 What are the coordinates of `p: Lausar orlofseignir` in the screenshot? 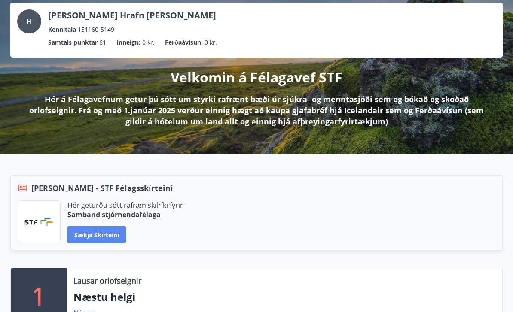 It's located at (107, 281).